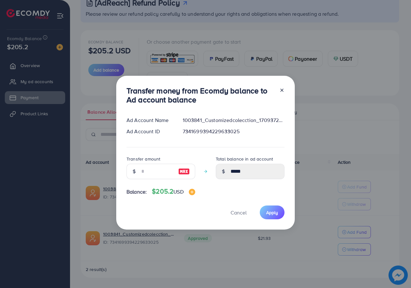  Describe the element at coordinates (136, 192) in the screenshot. I see `span: Balance:` at that location.